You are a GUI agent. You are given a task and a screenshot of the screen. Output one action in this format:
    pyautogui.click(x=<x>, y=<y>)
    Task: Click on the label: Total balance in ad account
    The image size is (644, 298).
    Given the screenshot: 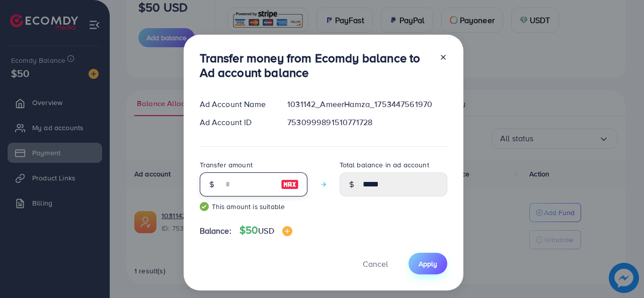 What is the action you would take?
    pyautogui.click(x=385, y=165)
    